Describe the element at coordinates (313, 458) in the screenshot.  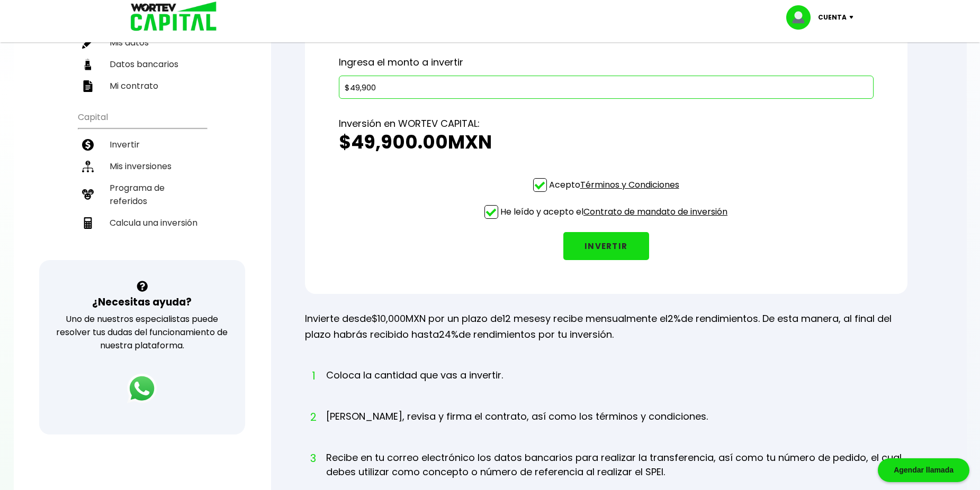
I see `span: 3` at that location.